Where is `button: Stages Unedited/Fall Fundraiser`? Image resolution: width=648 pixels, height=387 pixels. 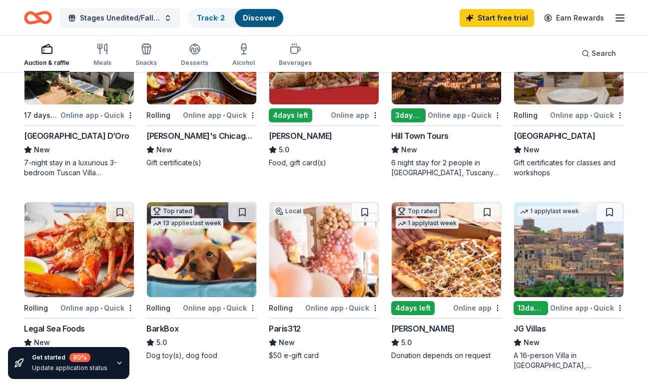 button: Stages Unedited/Fall Fundraiser is located at coordinates (120, 18).